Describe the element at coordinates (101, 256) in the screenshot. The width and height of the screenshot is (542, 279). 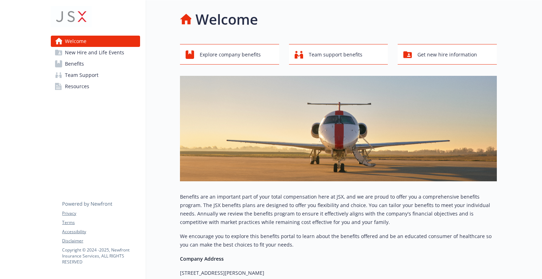
I see `p: Copyright © 2024 - 2025 , Newfront Insurance Services, ALL RIGHTS RESERVED` at that location.